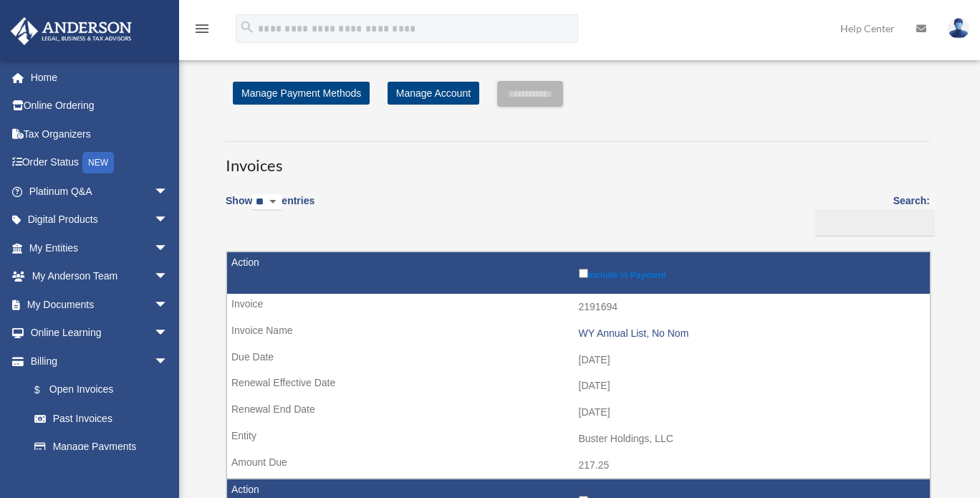  What do you see at coordinates (100, 220) in the screenshot?
I see `a: Digital Productsarrow_drop_down` at bounding box center [100, 220].